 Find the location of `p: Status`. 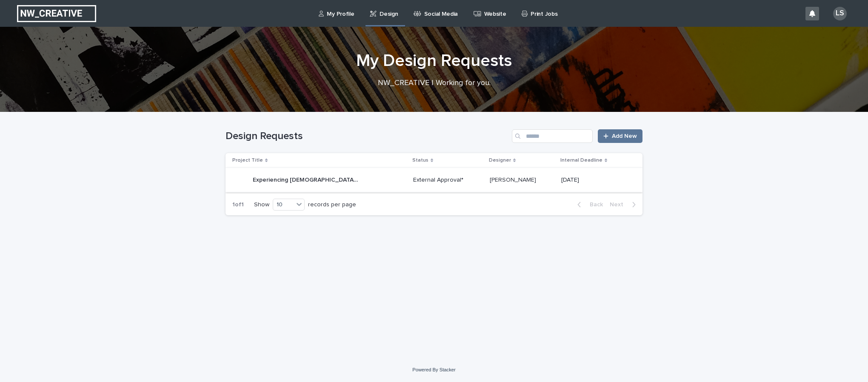

p: Status is located at coordinates (421, 160).